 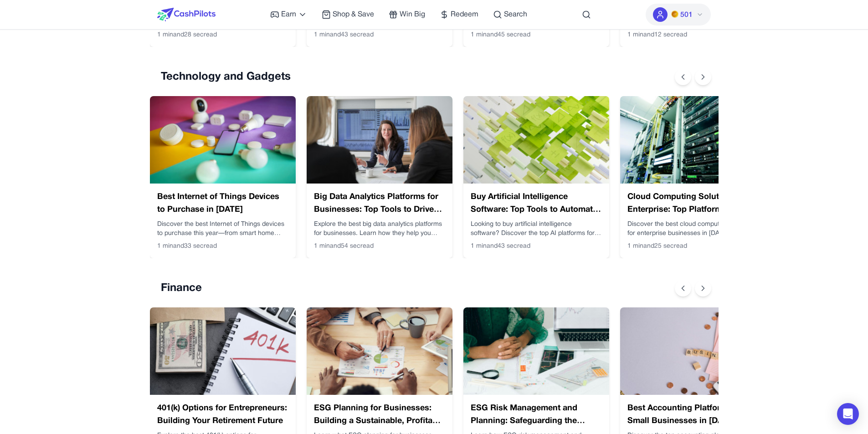 I want to click on p: Explore the best big data analytics platforms for businesses. Learn how they help you extract ins..., so click(x=380, y=229).